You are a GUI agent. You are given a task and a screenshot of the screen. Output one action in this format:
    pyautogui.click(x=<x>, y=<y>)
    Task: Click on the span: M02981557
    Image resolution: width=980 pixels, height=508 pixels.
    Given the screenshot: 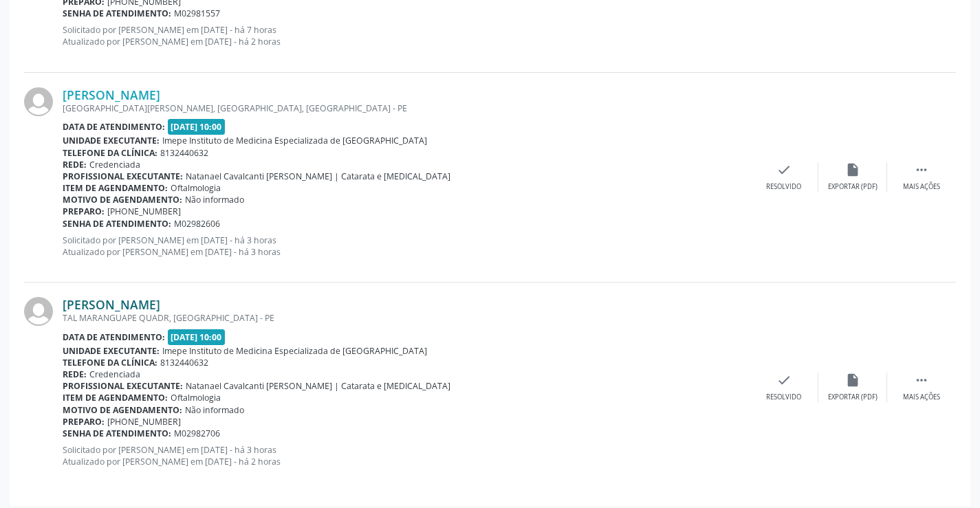 What is the action you would take?
    pyautogui.click(x=197, y=13)
    